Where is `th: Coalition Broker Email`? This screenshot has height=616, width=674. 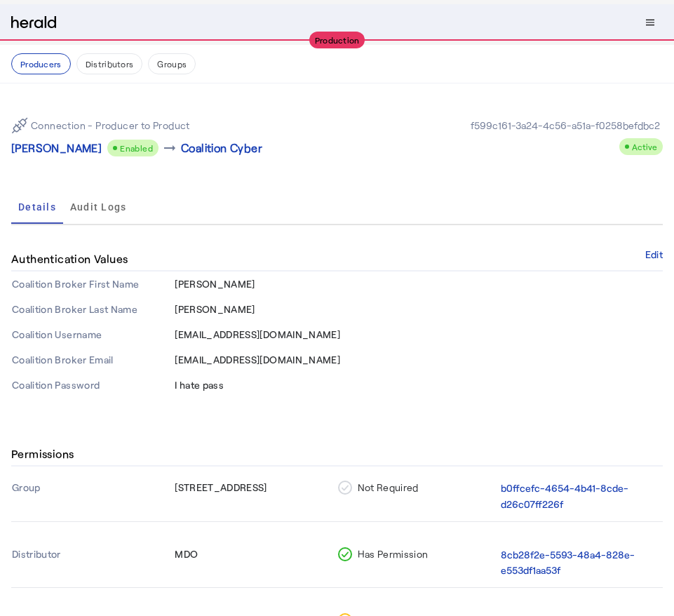
th: Coalition Broker Email is located at coordinates (92, 360).